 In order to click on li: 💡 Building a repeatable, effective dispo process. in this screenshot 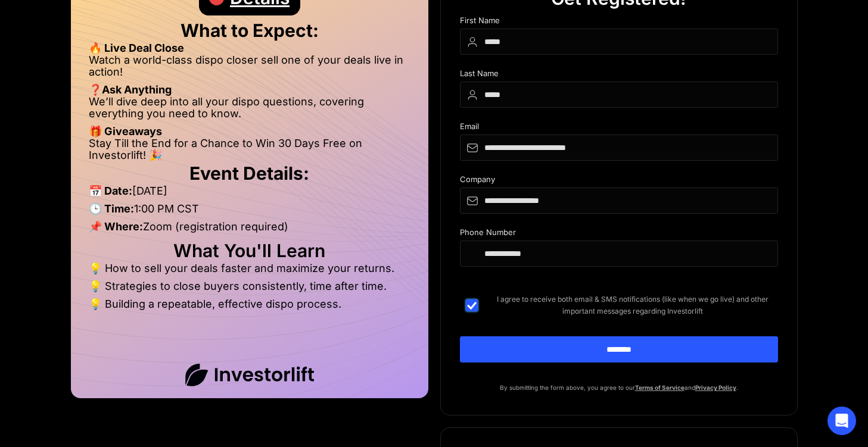, I will do `click(250, 304)`.